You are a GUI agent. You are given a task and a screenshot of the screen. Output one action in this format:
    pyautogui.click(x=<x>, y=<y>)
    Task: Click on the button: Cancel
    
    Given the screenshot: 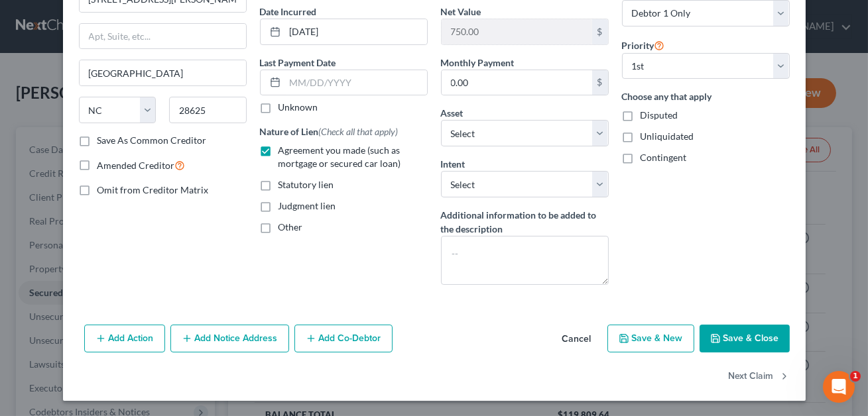 What is the action you would take?
    pyautogui.click(x=577, y=340)
    